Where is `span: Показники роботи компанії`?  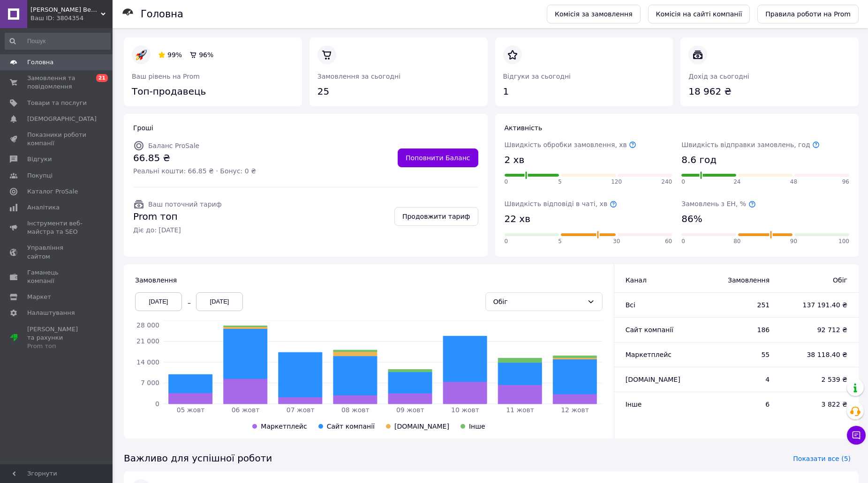 span: Показники роботи компанії is located at coordinates (57, 139).